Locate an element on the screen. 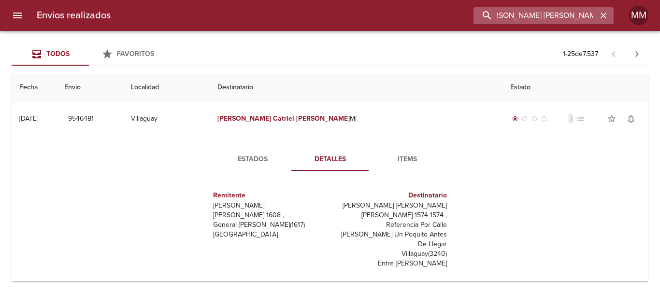 The width and height of the screenshot is (660, 293). td: Ml is located at coordinates (355, 119).